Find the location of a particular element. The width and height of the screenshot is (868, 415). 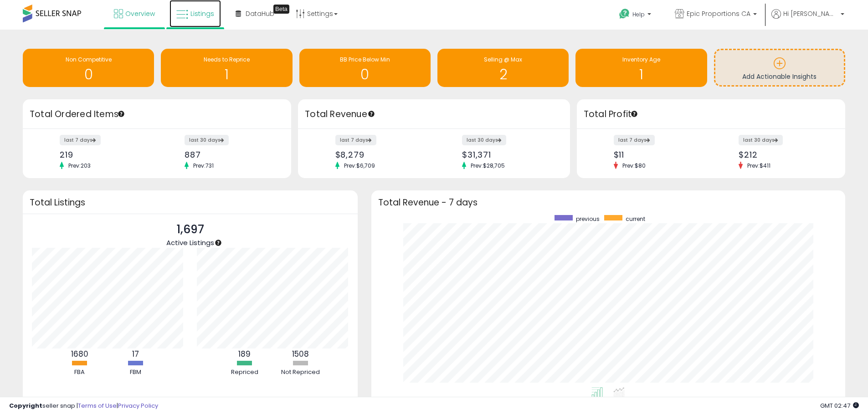

span: Active Listings is located at coordinates (190, 243).